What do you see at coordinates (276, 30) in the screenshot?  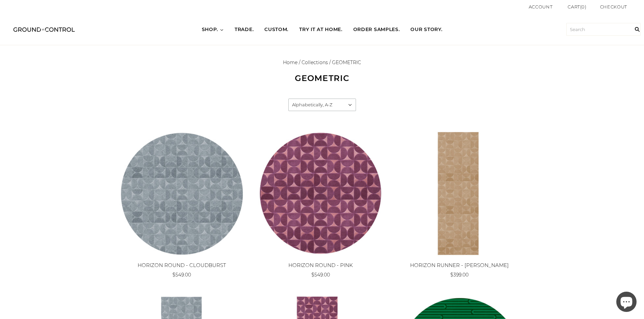 I see `a: CUSTOM.` at bounding box center [276, 30].